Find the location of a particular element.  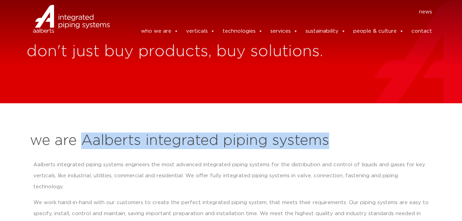

a: people & culture is located at coordinates (379, 31).